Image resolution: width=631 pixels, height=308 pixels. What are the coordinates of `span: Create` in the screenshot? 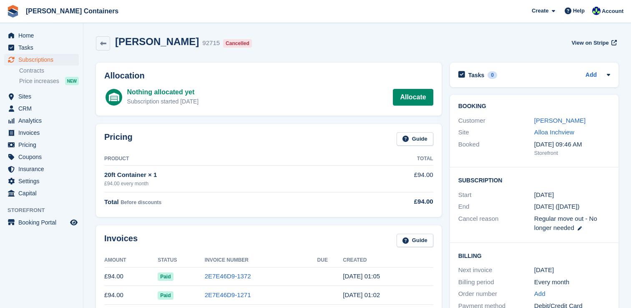 It's located at (540, 11).